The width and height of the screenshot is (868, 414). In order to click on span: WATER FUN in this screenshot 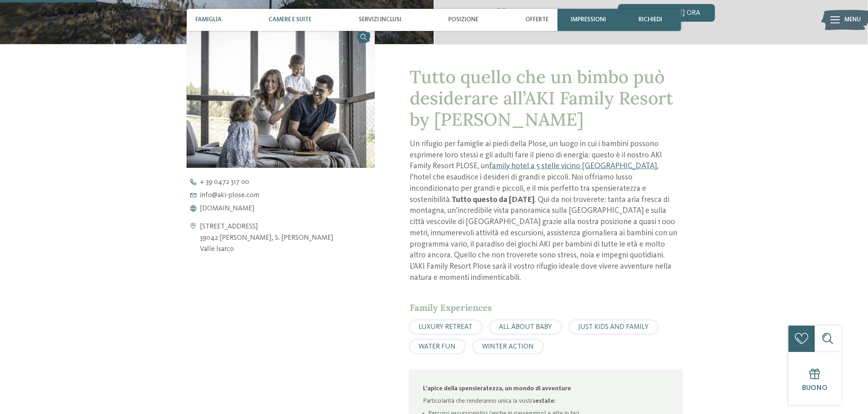, I will do `click(437, 347)`.